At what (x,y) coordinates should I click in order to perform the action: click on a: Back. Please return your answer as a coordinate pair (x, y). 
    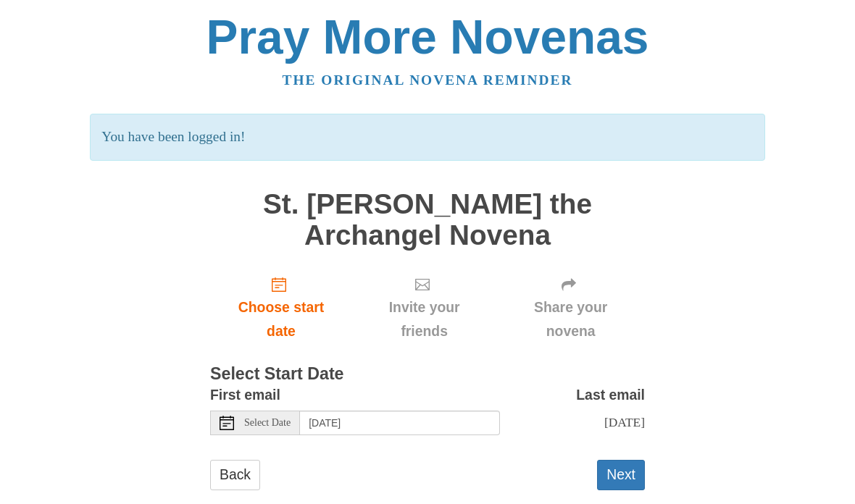
    Looking at the image, I should click on (235, 475).